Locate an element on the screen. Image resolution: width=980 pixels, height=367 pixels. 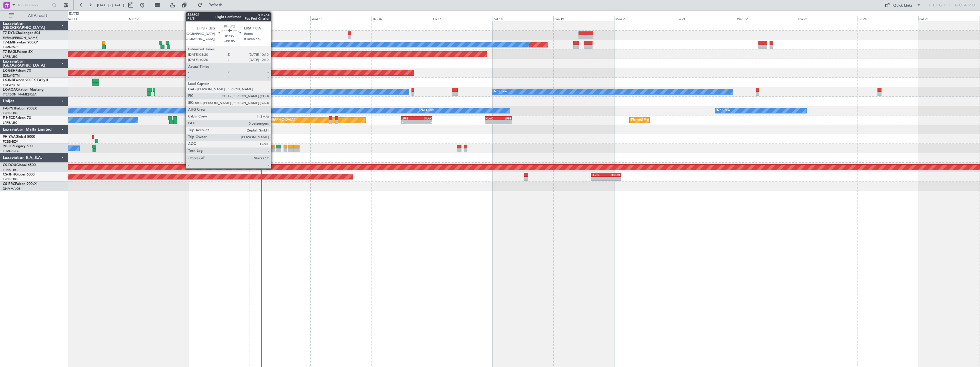
div: Thu 23 is located at coordinates (827, 18).